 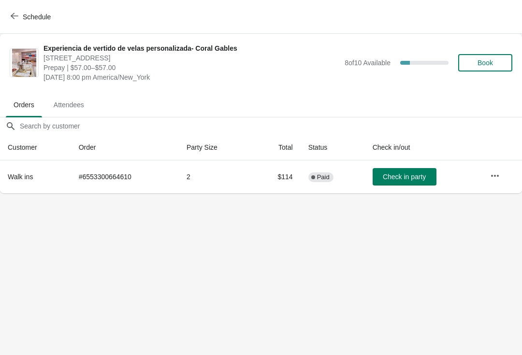 I want to click on span: Experiencia de vertido de velas personalizada- Coral Gables, so click(x=191, y=48).